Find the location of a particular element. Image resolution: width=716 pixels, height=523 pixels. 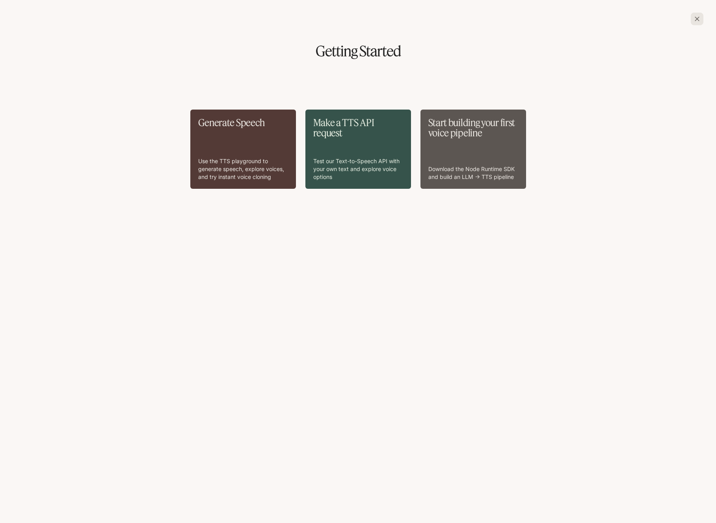

h1: Getting Started is located at coordinates (358, 51).